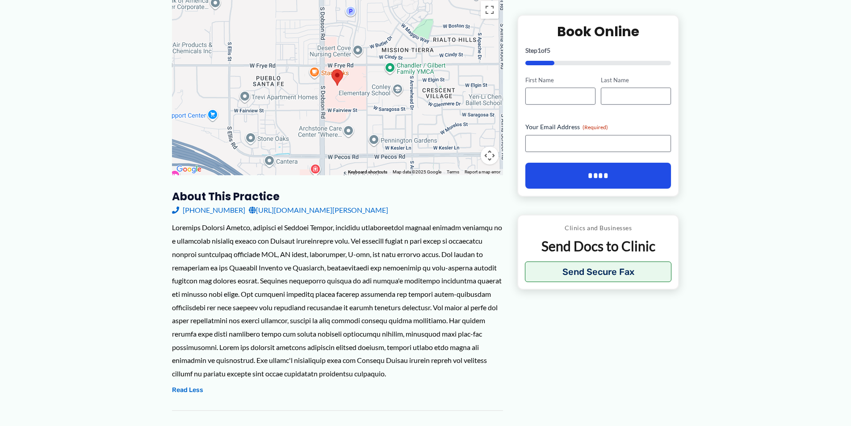 This screenshot has width=851, height=426. Describe the element at coordinates (188, 390) in the screenshot. I see `button: Read Less` at that location.